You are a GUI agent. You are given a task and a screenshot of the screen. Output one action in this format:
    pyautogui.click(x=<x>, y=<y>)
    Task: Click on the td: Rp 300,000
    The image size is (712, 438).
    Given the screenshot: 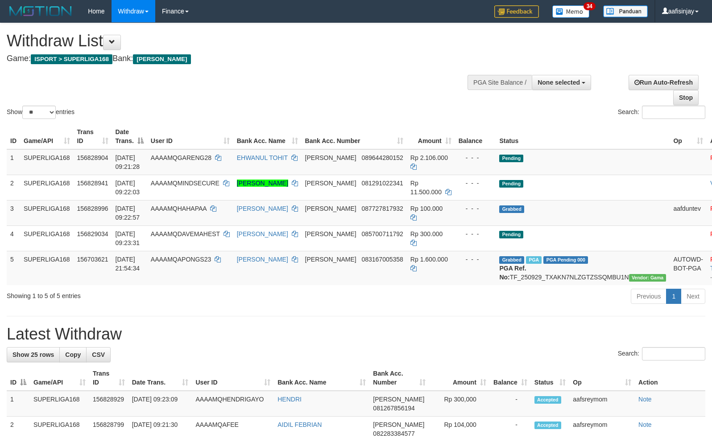 What is the action you would take?
    pyautogui.click(x=459, y=404)
    